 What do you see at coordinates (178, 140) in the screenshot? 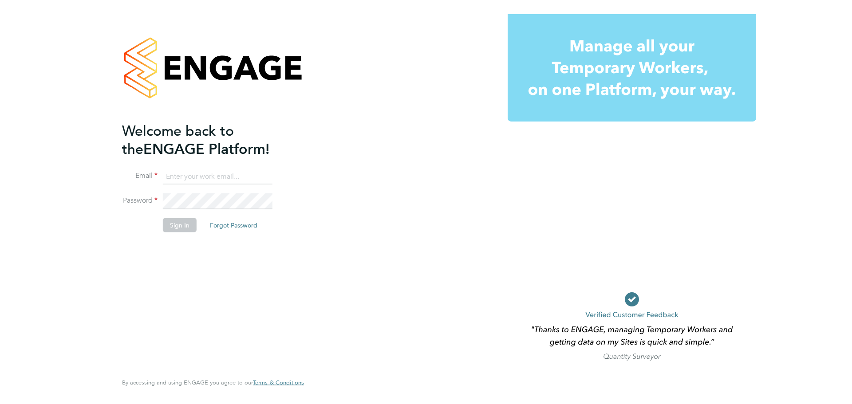
I see `span: Welcome back to the` at bounding box center [178, 140].